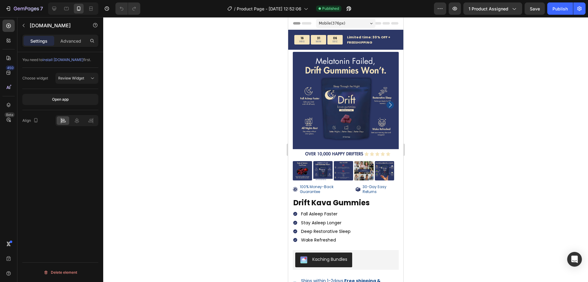 This screenshot has height=282, width=588. Describe the element at coordinates (71, 78) in the screenshot. I see `span: Review Widget` at that location.